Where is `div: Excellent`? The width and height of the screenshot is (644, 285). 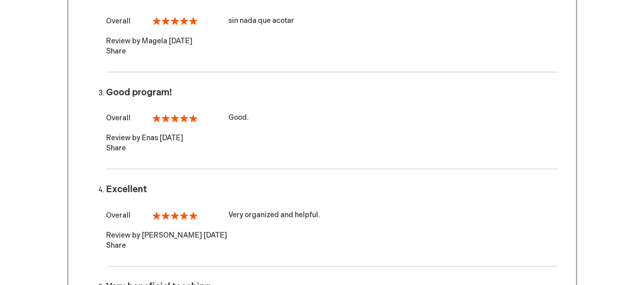
div: Excellent is located at coordinates (332, 190).